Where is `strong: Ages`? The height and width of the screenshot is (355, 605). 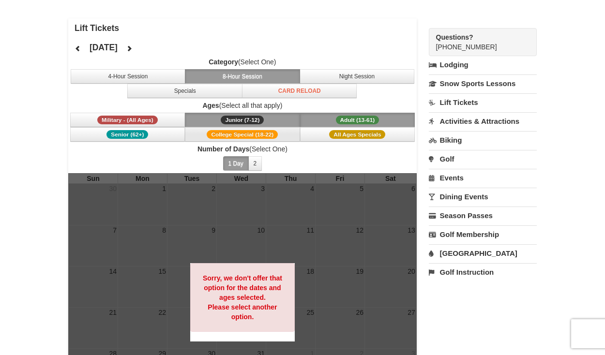
strong: Ages is located at coordinates (210, 105).